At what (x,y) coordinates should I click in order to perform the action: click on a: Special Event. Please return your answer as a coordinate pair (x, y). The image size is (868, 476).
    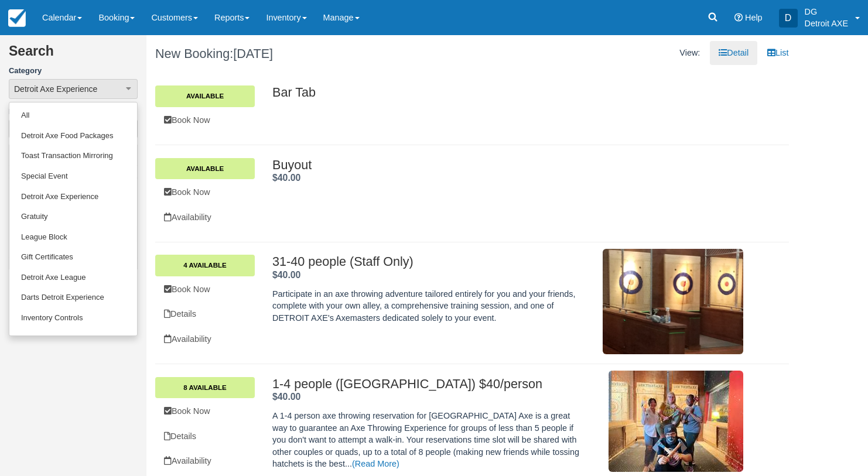
    Looking at the image, I should click on (74, 177).